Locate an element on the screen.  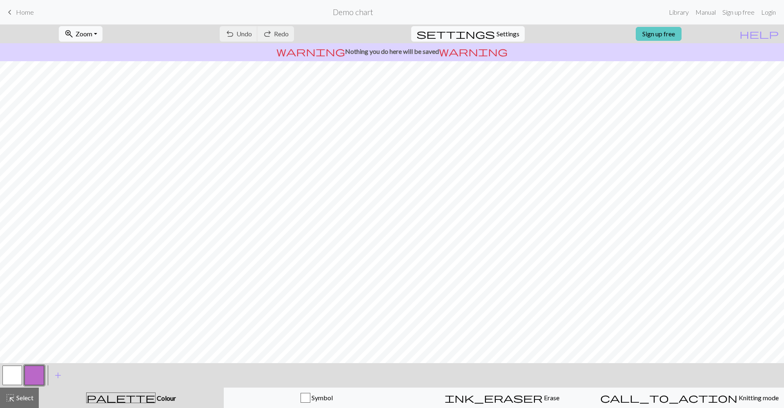
span: Zoom is located at coordinates (84, 33).